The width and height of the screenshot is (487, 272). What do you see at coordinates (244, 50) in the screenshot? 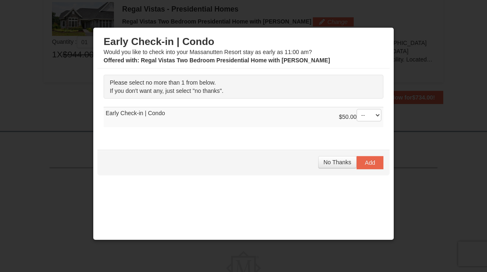
I see `div: Would you like to check into your Massanutten Resort stay as early as 11:00 am?` at bounding box center [244, 50].